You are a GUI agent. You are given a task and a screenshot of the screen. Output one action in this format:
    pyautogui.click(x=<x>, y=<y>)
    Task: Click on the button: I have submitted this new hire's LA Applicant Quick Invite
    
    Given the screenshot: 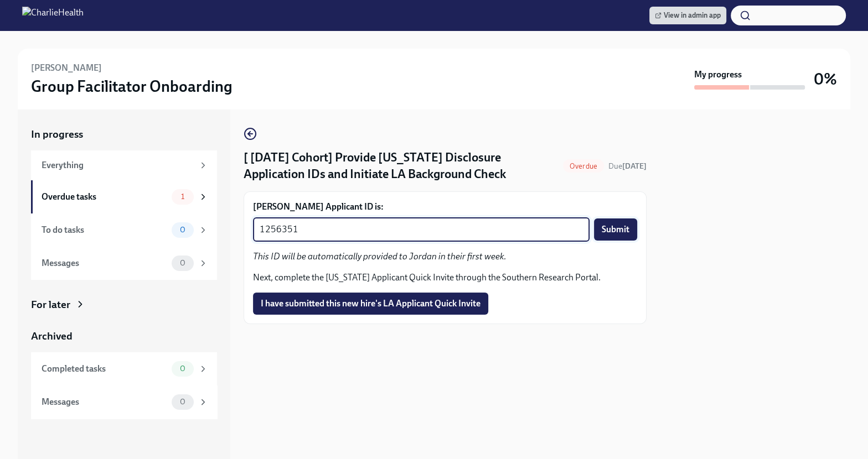 What is the action you would take?
    pyautogui.click(x=371, y=304)
    